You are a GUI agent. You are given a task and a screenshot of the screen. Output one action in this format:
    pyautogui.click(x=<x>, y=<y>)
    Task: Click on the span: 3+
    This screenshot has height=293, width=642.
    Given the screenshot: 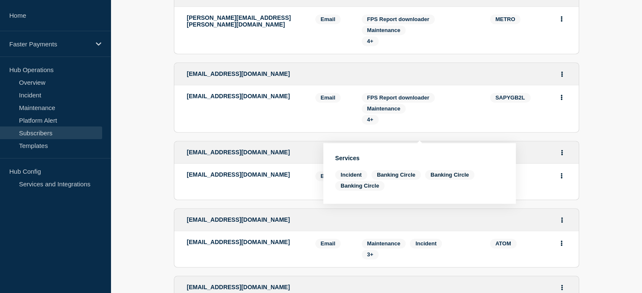 What is the action you would take?
    pyautogui.click(x=370, y=254)
    